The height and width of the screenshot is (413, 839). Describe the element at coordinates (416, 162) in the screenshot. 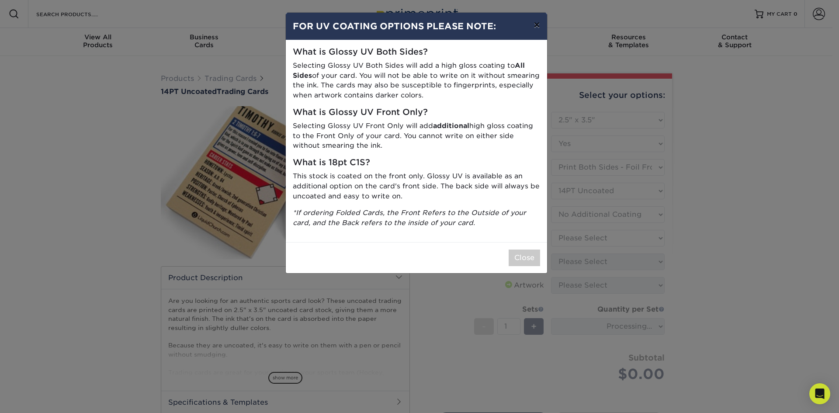

I see `h5: What is 18pt C1S?` at that location.